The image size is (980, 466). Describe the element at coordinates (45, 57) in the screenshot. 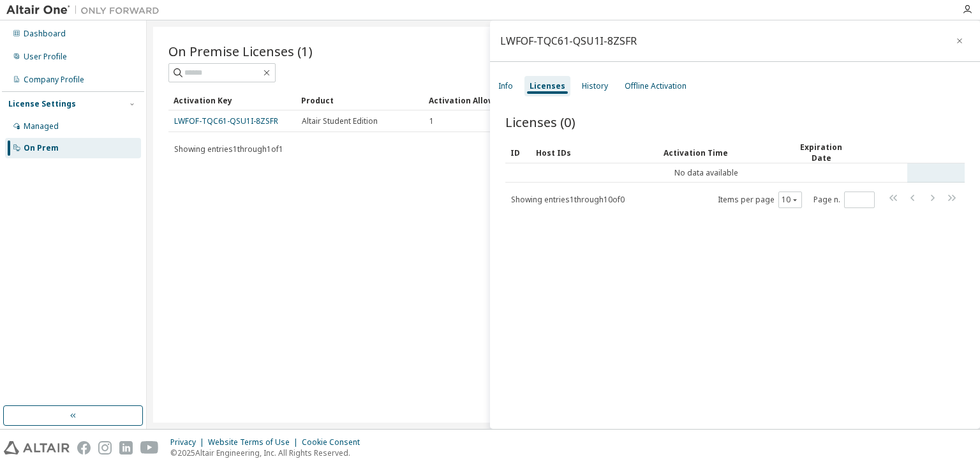

I see `div: User Profile` at that location.